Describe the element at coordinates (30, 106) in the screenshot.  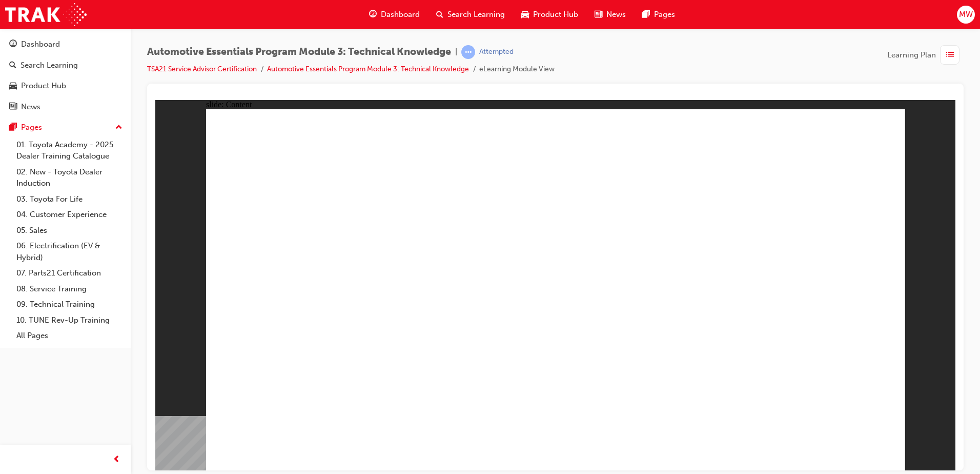
I see `div: News` at that location.